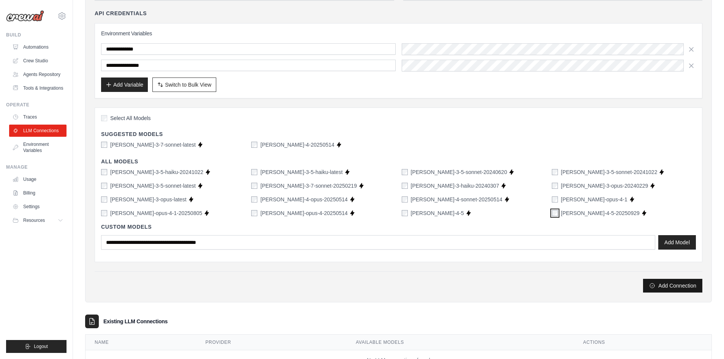 The image size is (724, 359). Describe the element at coordinates (297, 145) in the screenshot. I see `label: claude-sonnet-4-20250514` at that location.